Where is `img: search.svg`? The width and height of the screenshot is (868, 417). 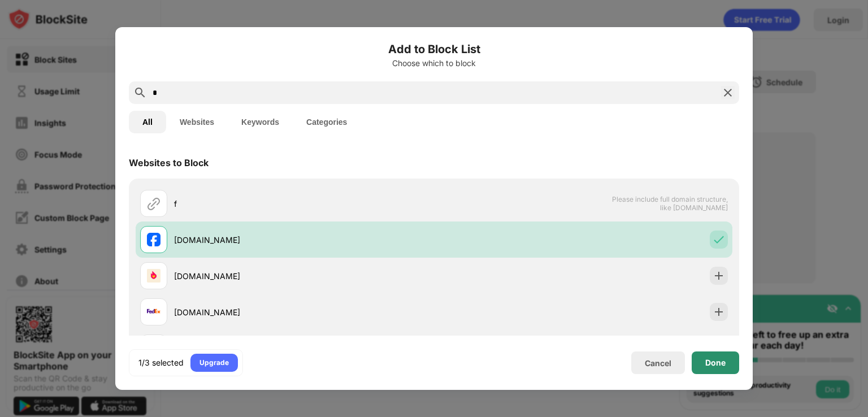
img: search.svg is located at coordinates (140, 93).